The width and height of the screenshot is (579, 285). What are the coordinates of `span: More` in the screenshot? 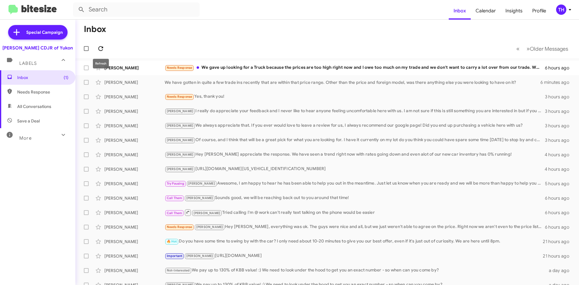 It's located at (25, 138).